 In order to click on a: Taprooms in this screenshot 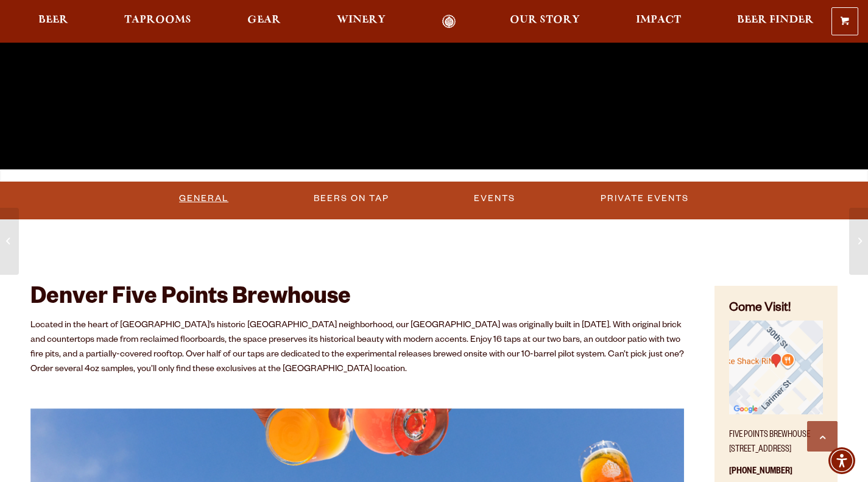, I will do `click(158, 21)`.